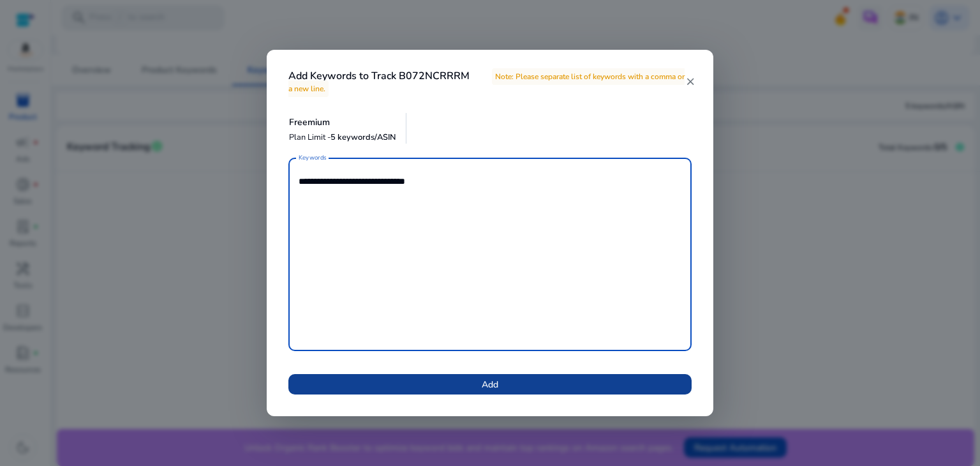 This screenshot has height=466, width=980. Describe the element at coordinates (343, 122) in the screenshot. I see `h5: Freemium` at that location.